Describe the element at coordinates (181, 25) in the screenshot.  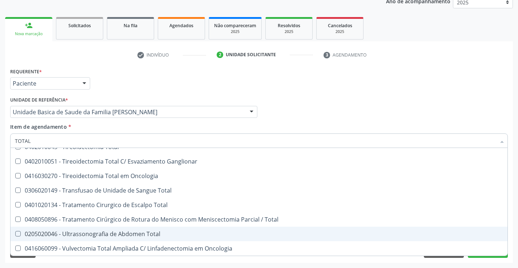
I see `span: Agendados` at that location.